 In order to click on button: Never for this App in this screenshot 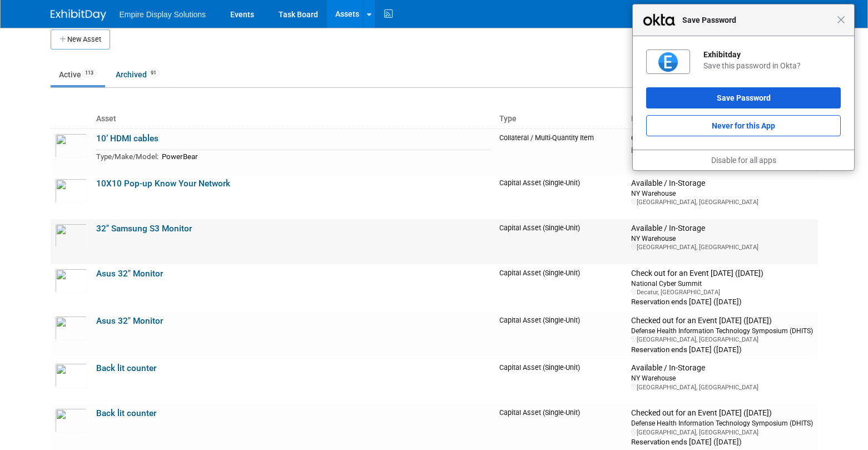, I will do `click(743, 125)`.